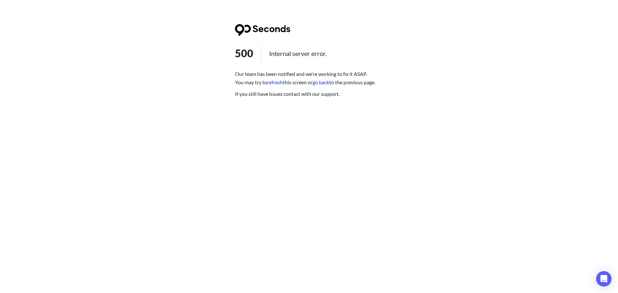 The image size is (618, 293). What do you see at coordinates (294, 53) in the screenshot?
I see `span: Internal server error.` at bounding box center [294, 53].